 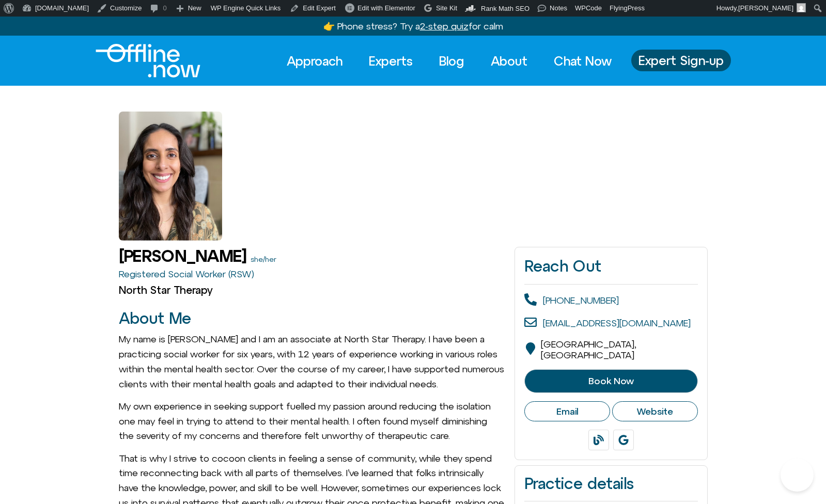 What do you see at coordinates (611, 381) in the screenshot?
I see `a: Book Now` at bounding box center [611, 381].